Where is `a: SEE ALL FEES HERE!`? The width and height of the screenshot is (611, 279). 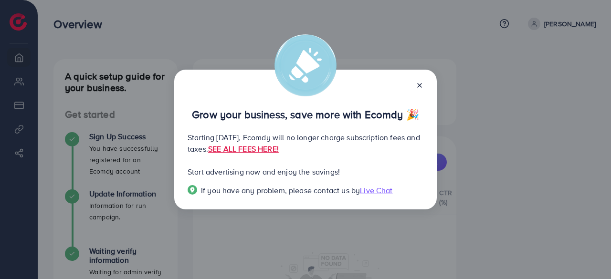
a: SEE ALL FEES HERE! is located at coordinates (243, 149).